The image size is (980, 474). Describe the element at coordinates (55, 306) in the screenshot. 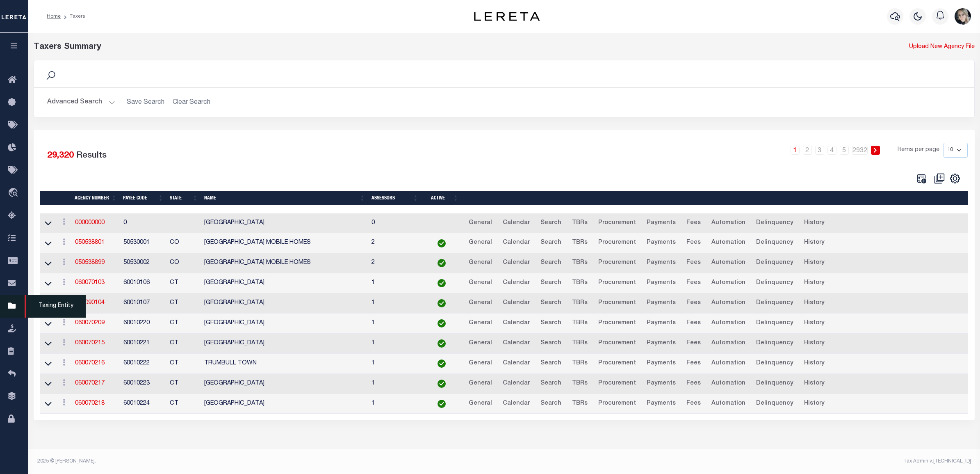

I see `span: Taxing Entity` at that location.